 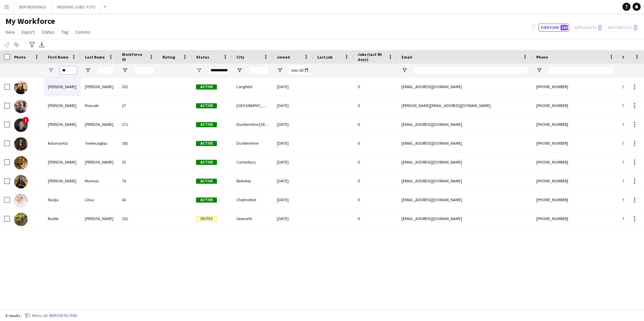 What do you see at coordinates (63, 316) in the screenshot?
I see `button: Remove filters` at bounding box center [63, 316].